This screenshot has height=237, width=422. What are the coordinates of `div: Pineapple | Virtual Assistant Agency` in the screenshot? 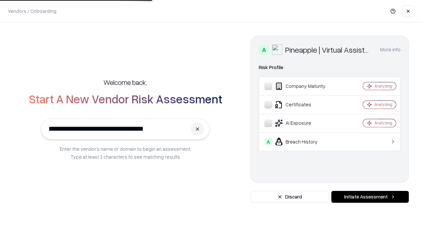 It's located at (329, 50).